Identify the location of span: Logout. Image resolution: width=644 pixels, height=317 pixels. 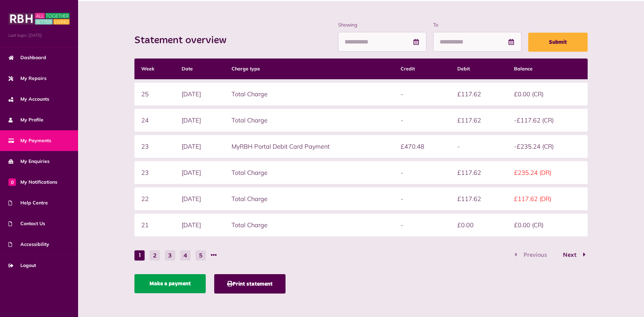
(22, 265).